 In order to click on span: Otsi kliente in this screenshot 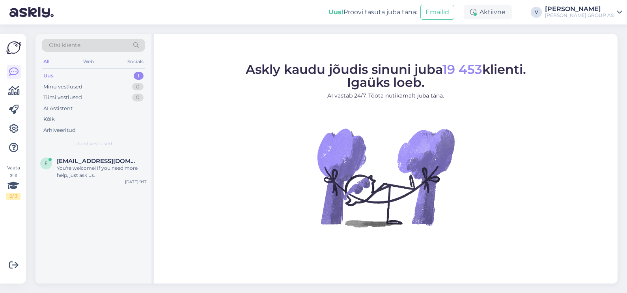, I will do `click(65, 45)`.